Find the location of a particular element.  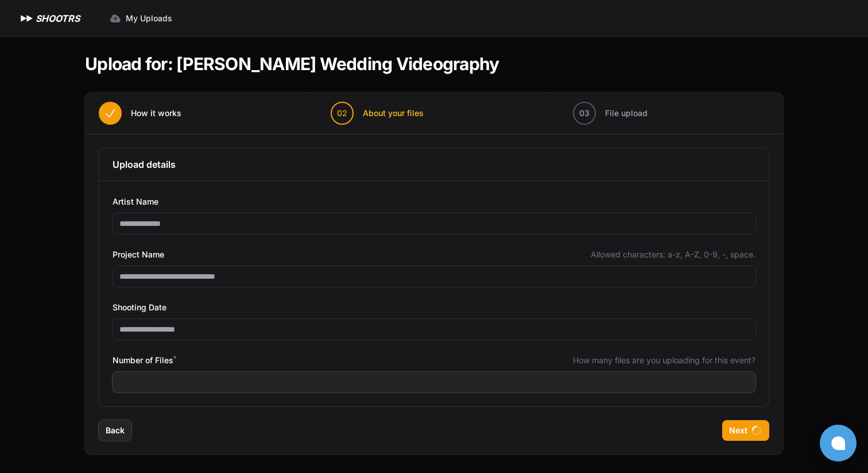

span: Next is located at coordinates (739, 430).